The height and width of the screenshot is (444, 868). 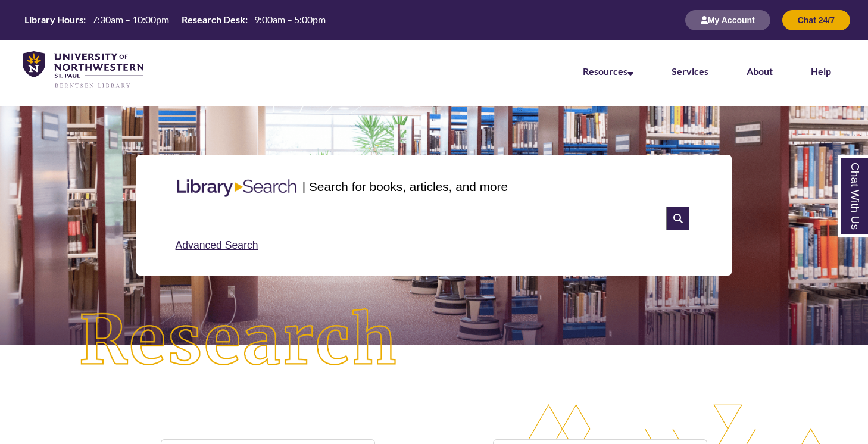 What do you see at coordinates (238, 341) in the screenshot?
I see `img: Research` at bounding box center [238, 341].